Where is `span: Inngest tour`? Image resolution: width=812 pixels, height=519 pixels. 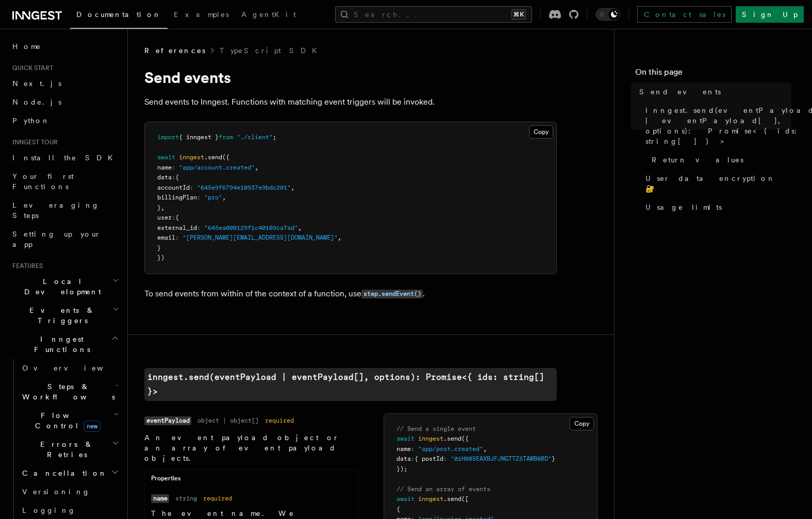 span: Inngest tour is located at coordinates (33, 142).